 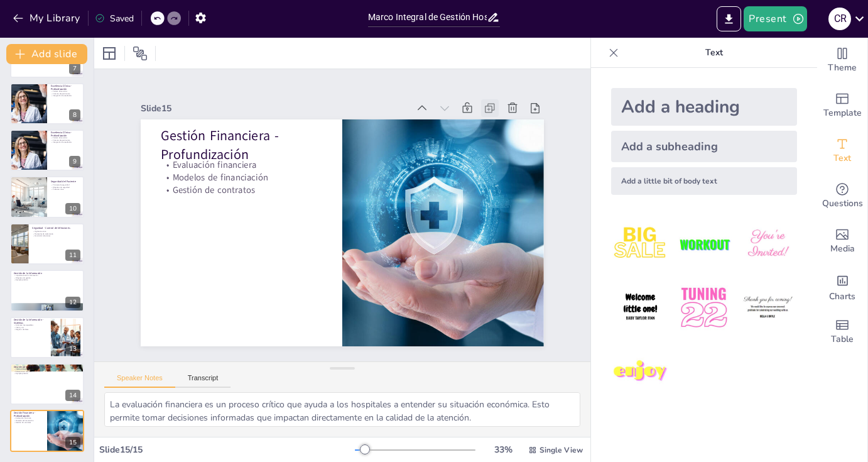 I want to click on p: Eficiencia en recursos, so click(x=47, y=371).